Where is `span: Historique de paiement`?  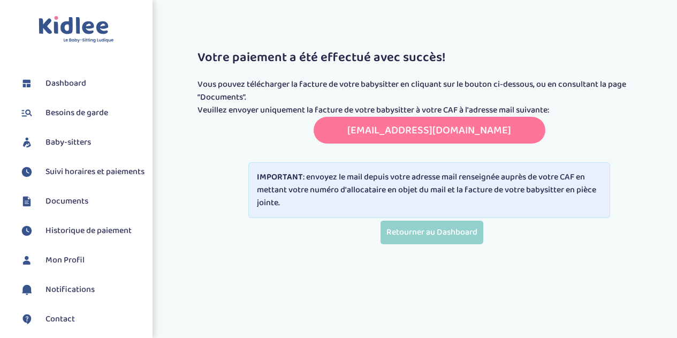
span: Historique de paiement is located at coordinates (88, 231).